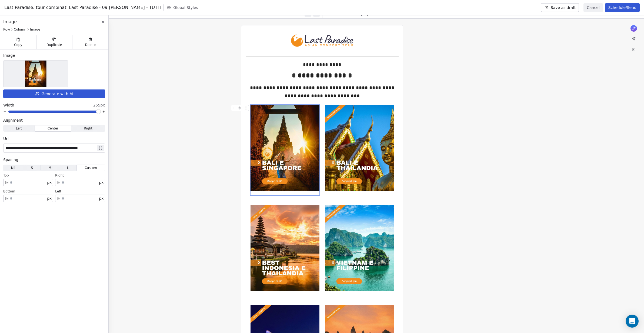 The height and width of the screenshot is (333, 644). What do you see at coordinates (19, 128) in the screenshot?
I see `span: Left` at bounding box center [19, 128].